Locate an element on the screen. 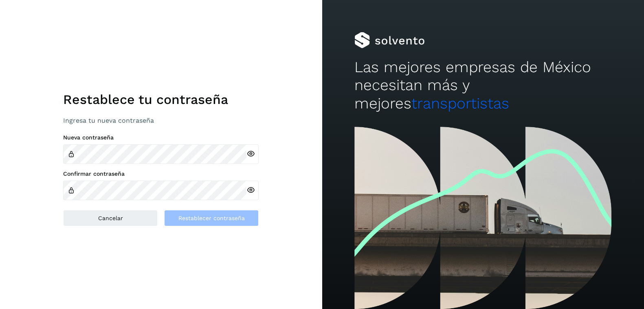 This screenshot has width=644, height=309. span: Restablecer contraseña is located at coordinates (212, 218).